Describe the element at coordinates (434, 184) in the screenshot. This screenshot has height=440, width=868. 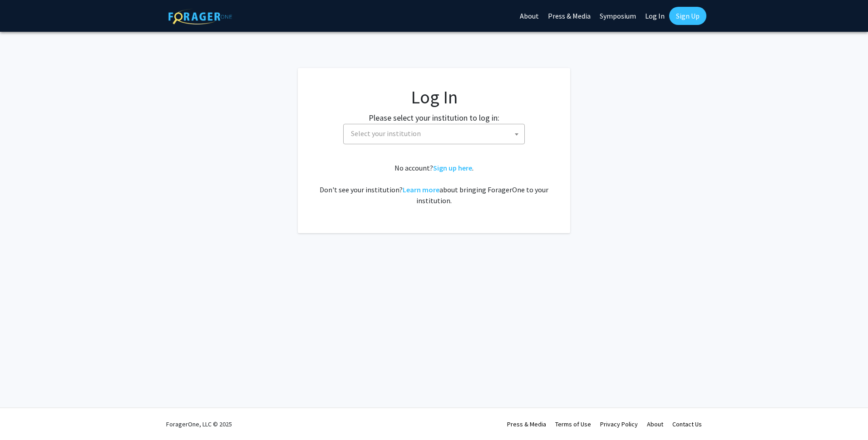
I see `div: No account? . Don't see your institution? about bringing ForagerOne to your institution.` at that location.